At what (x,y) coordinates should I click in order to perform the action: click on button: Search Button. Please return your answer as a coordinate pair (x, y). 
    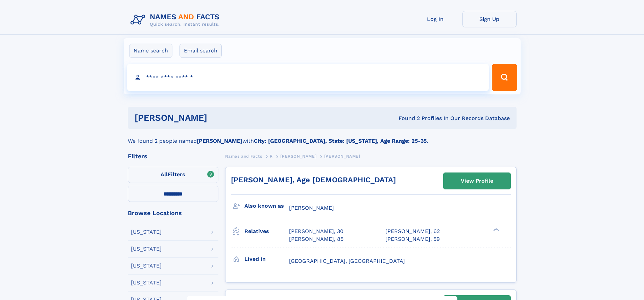
    Looking at the image, I should click on (505, 77).